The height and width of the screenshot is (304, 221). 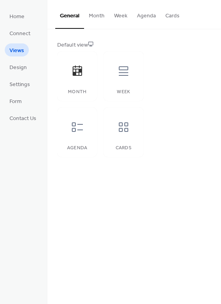 I want to click on span: Design, so click(x=18, y=67).